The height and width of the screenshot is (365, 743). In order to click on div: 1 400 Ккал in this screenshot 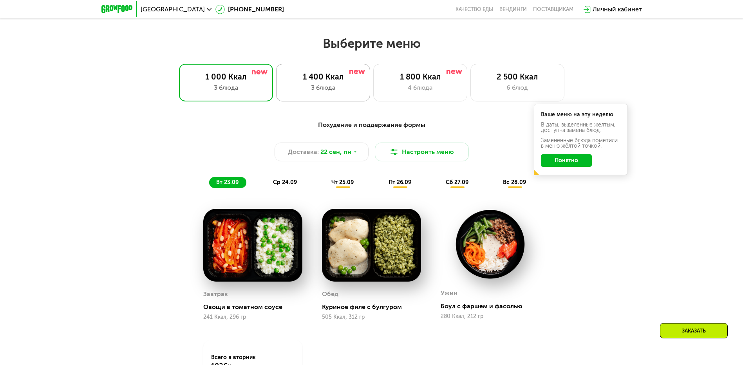, I will do `click(323, 77)`.